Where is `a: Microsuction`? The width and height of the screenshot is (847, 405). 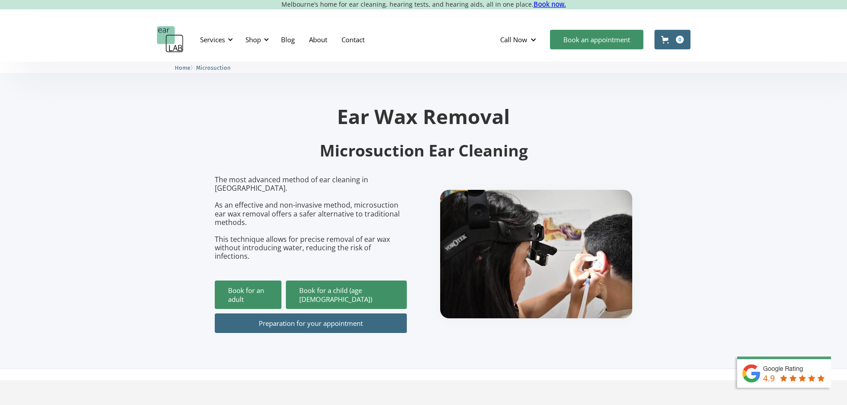
a: Microsuction is located at coordinates (213, 67).